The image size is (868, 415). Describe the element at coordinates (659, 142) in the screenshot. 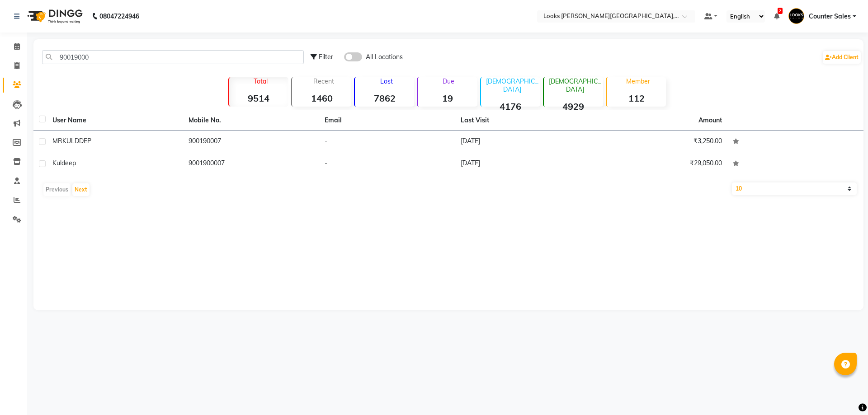

I see `td: ₹3,250.00` at that location.